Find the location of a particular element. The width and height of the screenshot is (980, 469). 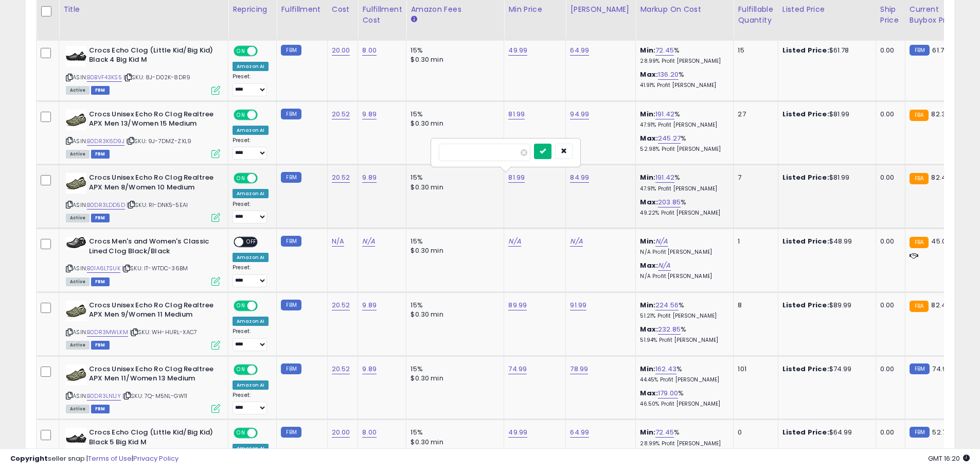

b: Crocs Unisex Echo Ro Clog Realtree APX Men 8/Women 10 Medium is located at coordinates (151, 184).